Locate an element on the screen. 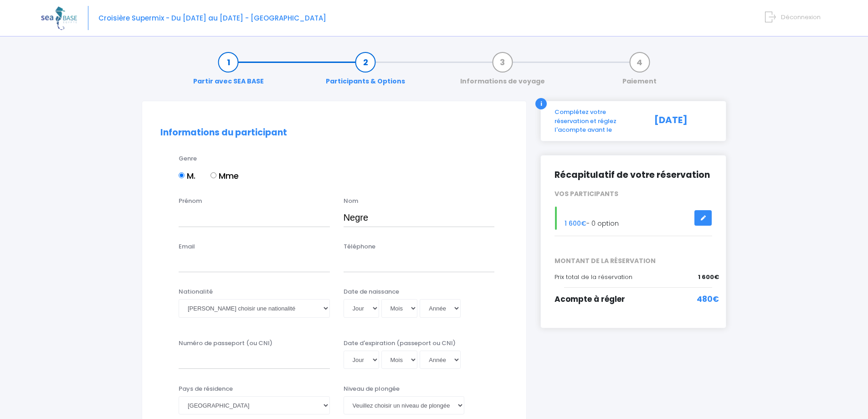 The image size is (868, 419). div: - 0 option is located at coordinates (634, 218).